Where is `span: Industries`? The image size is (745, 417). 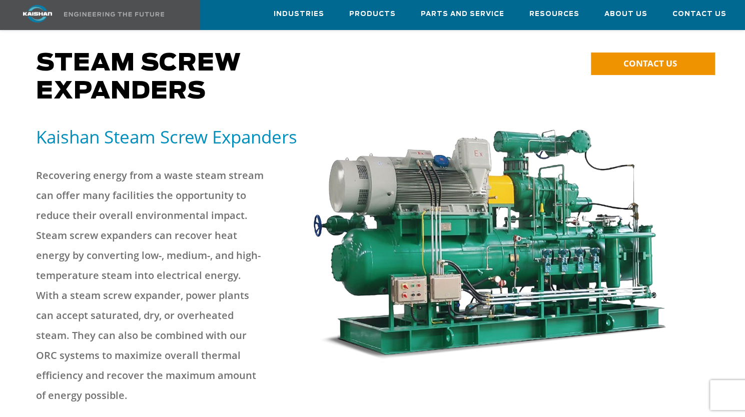
span: Industries is located at coordinates (299, 14).